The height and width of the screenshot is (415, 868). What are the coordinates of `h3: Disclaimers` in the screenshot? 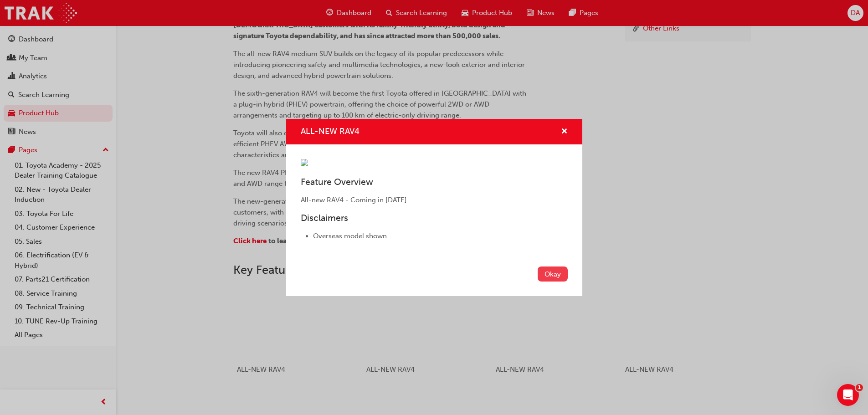 It's located at (434, 218).